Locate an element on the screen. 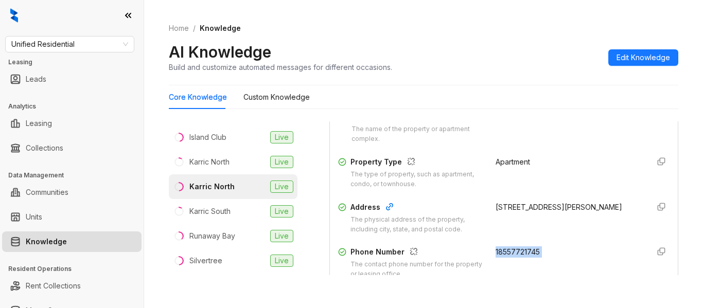  div: Phone Number is located at coordinates (417, 253).